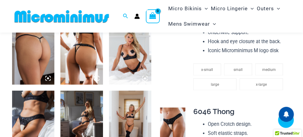 The height and width of the screenshot is (137, 303). I want to click on li: Underwire support., so click(247, 33).